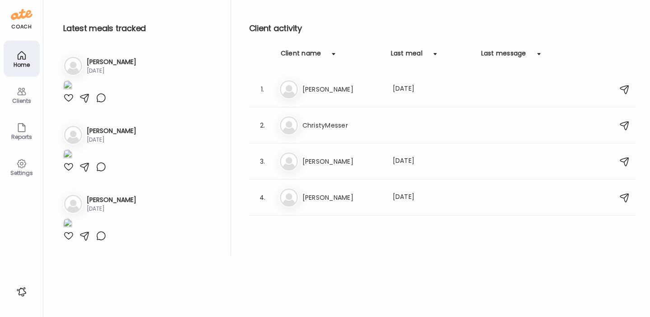  I want to click on h2: Client activity, so click(442, 28).